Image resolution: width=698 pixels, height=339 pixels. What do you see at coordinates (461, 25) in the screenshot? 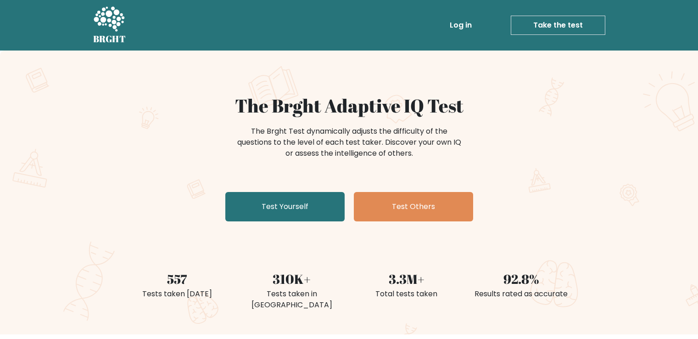
I see `a: Log in` at bounding box center [461, 25].